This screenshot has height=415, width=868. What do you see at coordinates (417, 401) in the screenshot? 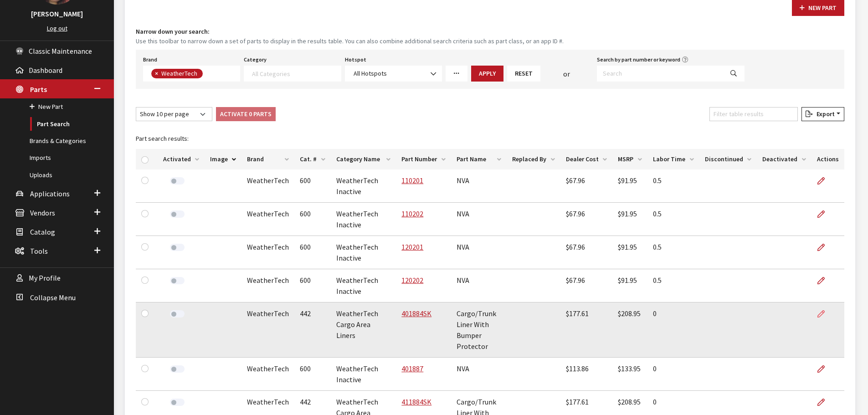
I see `a: 411884SK` at bounding box center [417, 401].